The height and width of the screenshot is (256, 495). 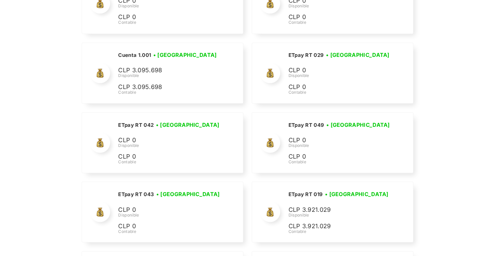 What do you see at coordinates (135, 55) in the screenshot?
I see `h2: Cuenta 1.001` at bounding box center [135, 55].